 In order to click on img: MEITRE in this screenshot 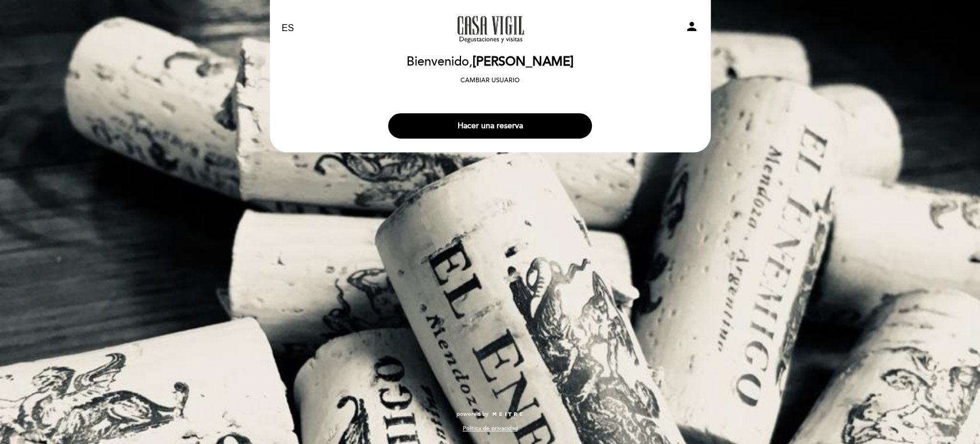, I will do `click(507, 415)`.